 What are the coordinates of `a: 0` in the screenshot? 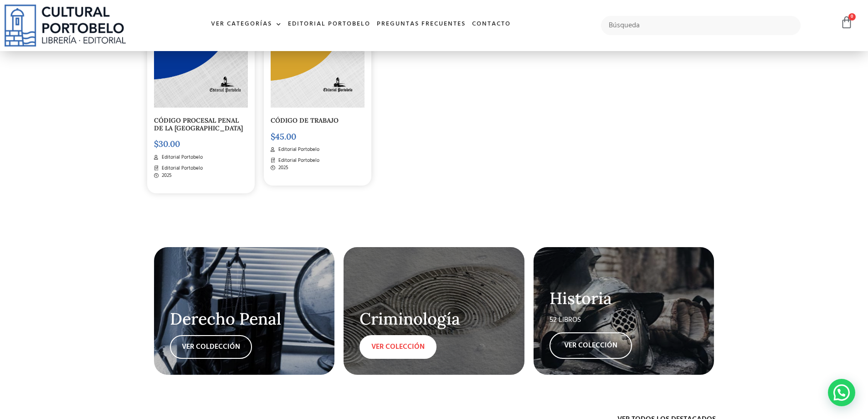 It's located at (847, 22).